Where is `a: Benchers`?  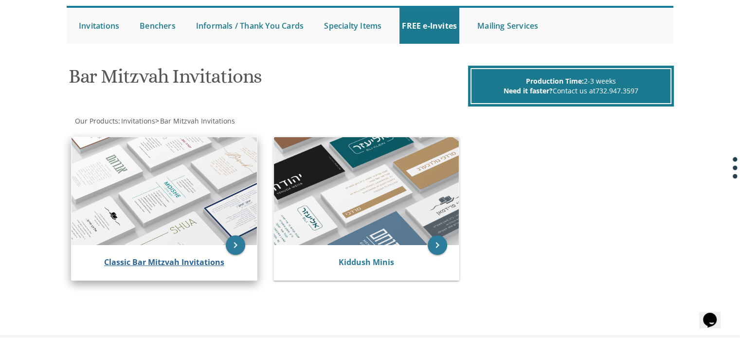
a: Benchers is located at coordinates (158, 26).